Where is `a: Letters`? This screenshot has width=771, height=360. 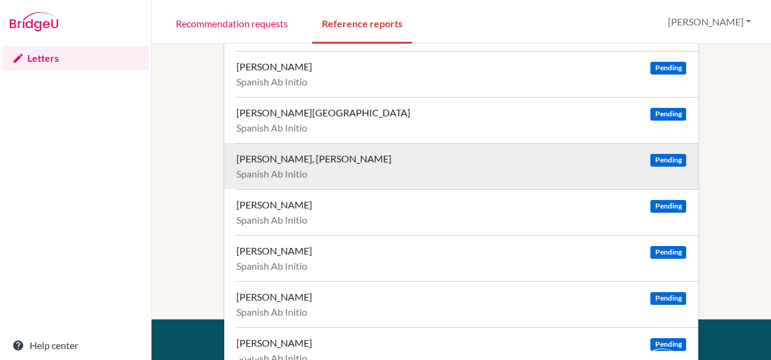 a: Letters is located at coordinates (75, 58).